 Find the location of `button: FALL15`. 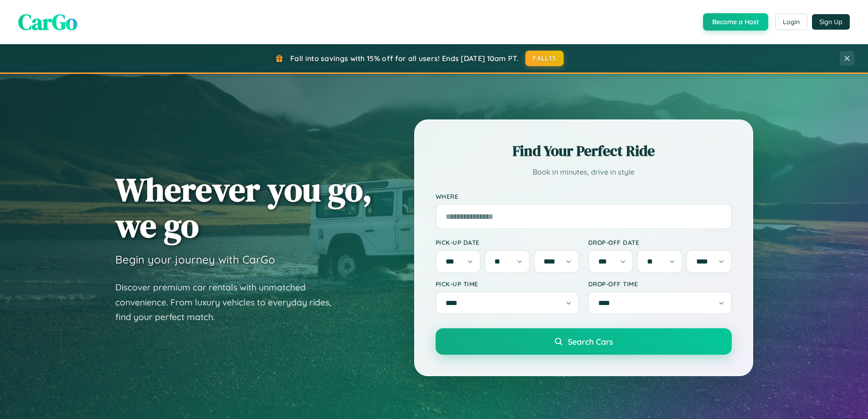

button: FALL15 is located at coordinates (544, 58).